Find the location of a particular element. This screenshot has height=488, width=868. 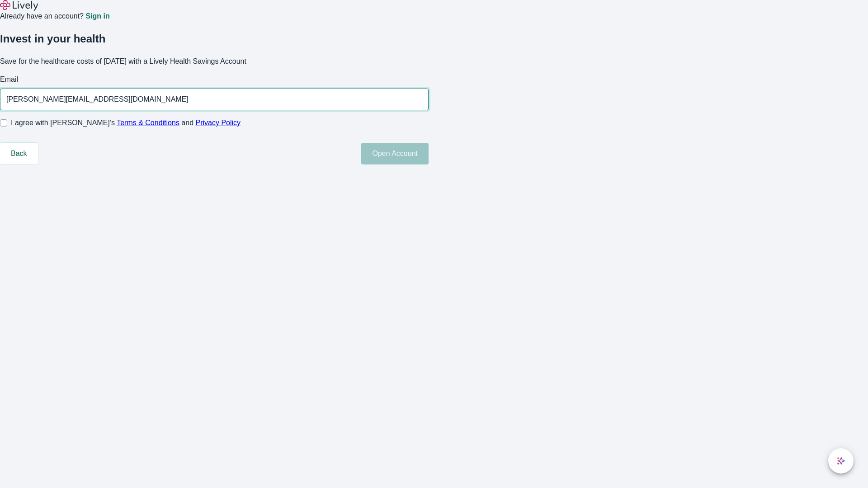

svg: Lively AI Assistant is located at coordinates (841, 461).